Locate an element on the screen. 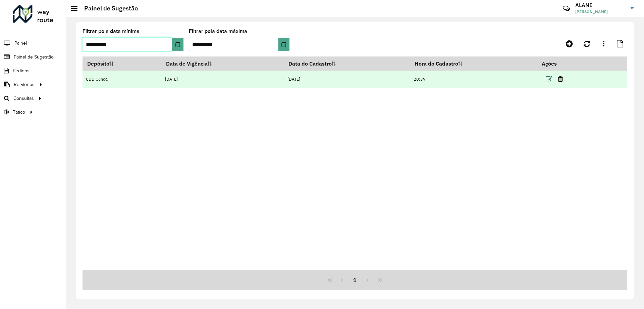 The height and width of the screenshot is (309, 644). td: 20:39 is located at coordinates (473, 79).